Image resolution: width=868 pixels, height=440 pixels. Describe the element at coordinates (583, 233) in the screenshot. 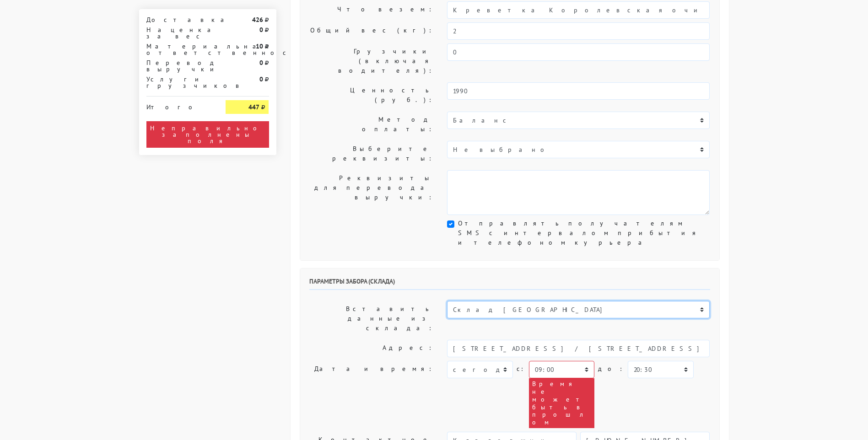

I see `label: Отправлять получателям SMS с интервалом прибытия и телефоном курьера` at that location.